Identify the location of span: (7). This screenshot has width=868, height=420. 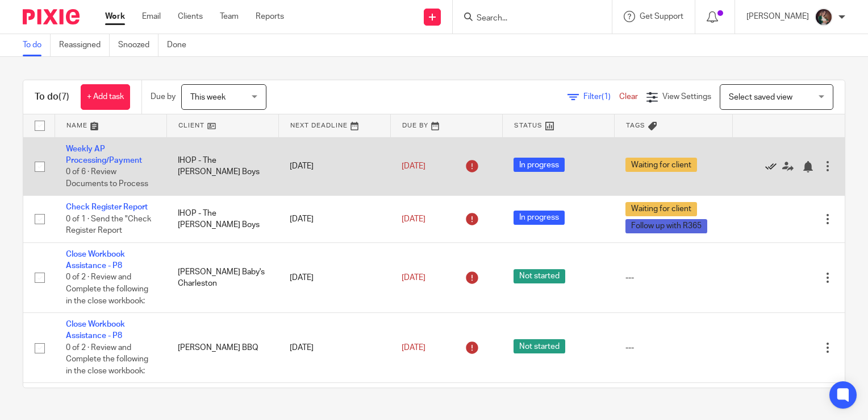
(64, 97).